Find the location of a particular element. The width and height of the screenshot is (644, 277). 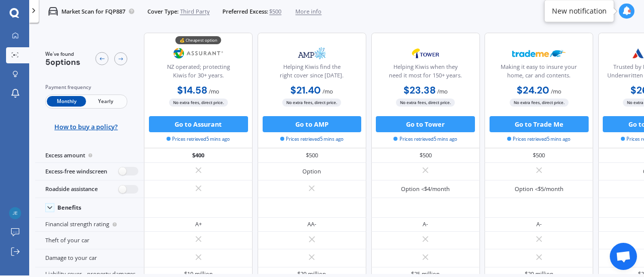

div: Open chat is located at coordinates (623, 256).